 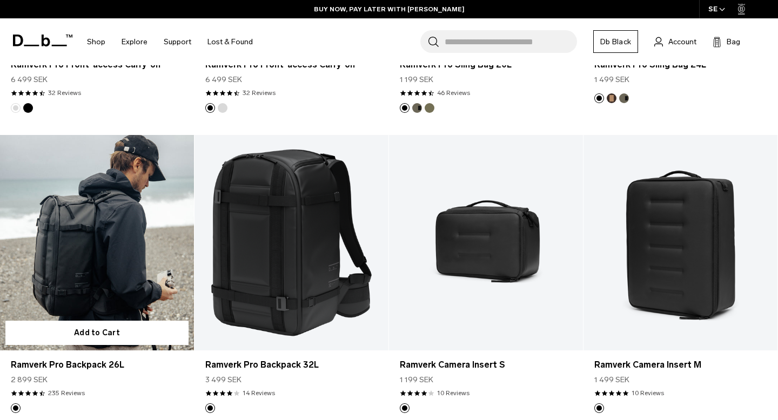 I want to click on nav: Main Navigation, so click(x=170, y=42).